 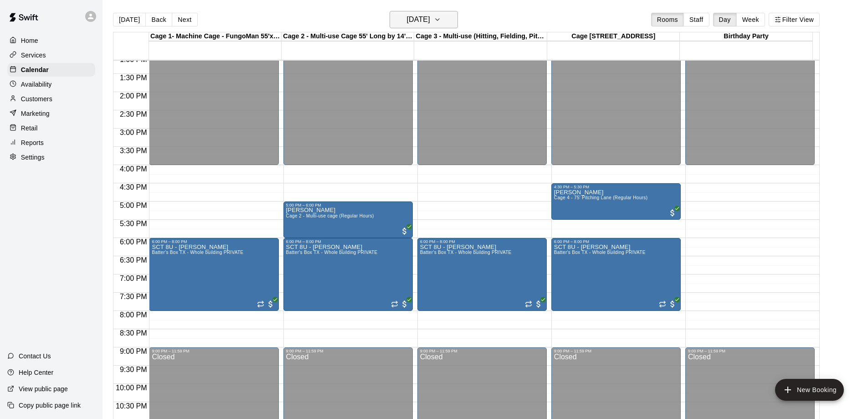 I want to click on span: 7:00 PM, so click(x=133, y=278).